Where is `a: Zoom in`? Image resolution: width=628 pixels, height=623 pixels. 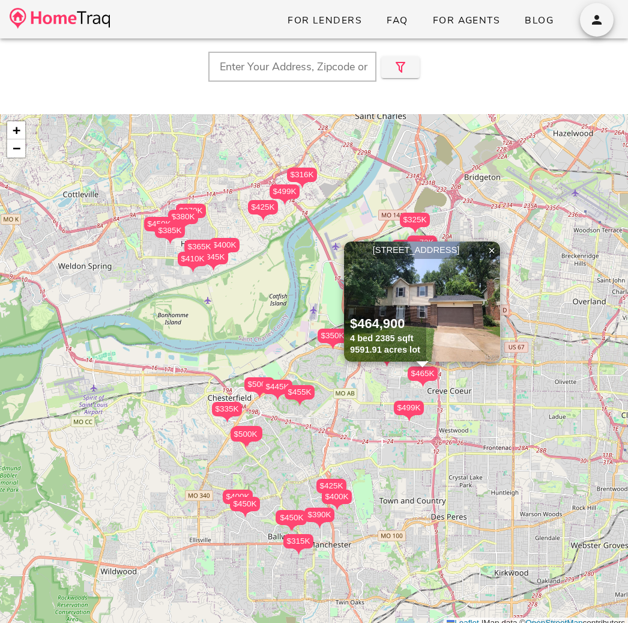 a: Zoom in is located at coordinates (16, 130).